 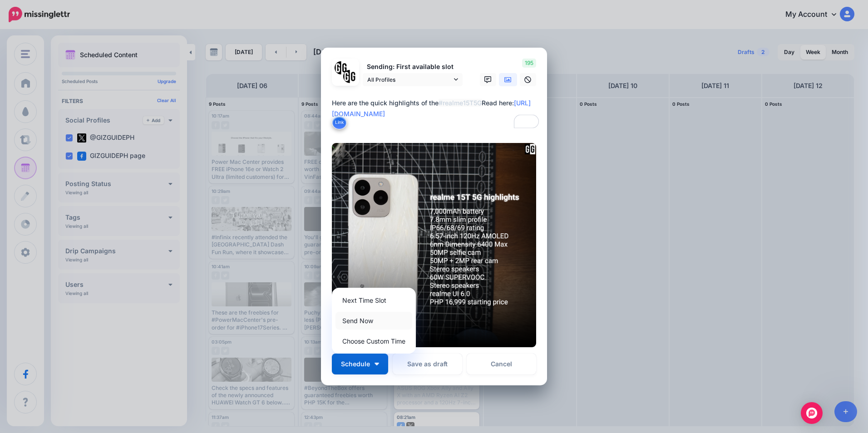 What do you see at coordinates (427, 365) in the screenshot?
I see `button: Save as draft` at bounding box center [427, 365].